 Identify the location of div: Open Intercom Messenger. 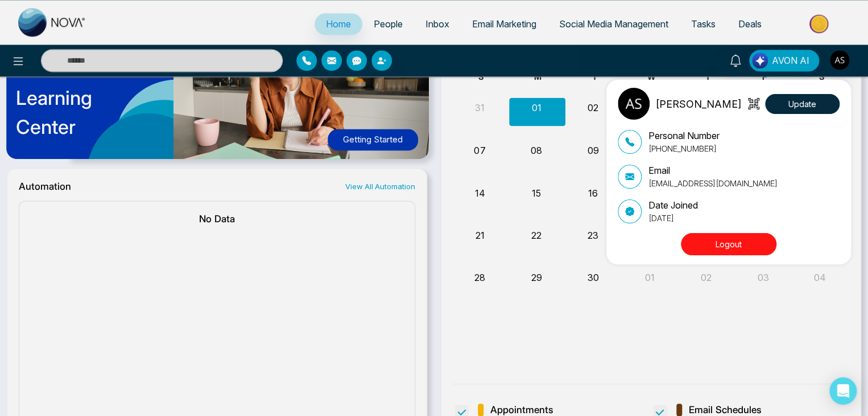
(843, 390).